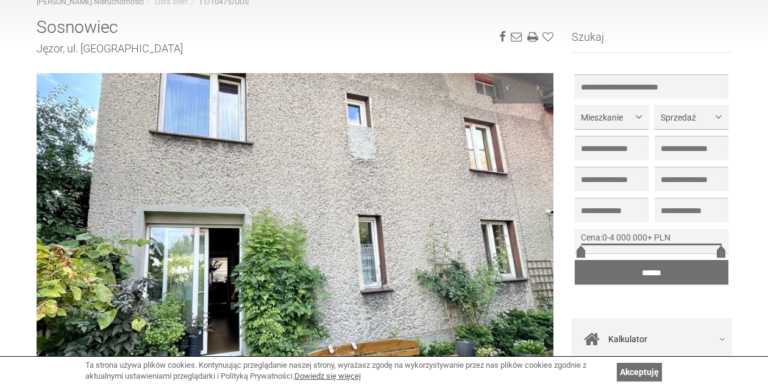 The width and height of the screenshot is (768, 386). Describe the element at coordinates (611, 117) in the screenshot. I see `button: Mieszkanie` at that location.